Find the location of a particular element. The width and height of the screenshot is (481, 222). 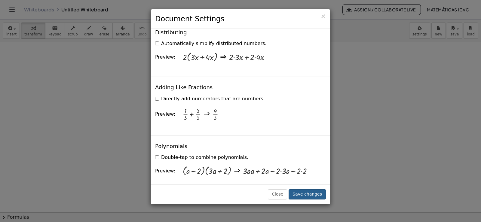

input: Automatically simplify distributed numbers. is located at coordinates (157, 43).